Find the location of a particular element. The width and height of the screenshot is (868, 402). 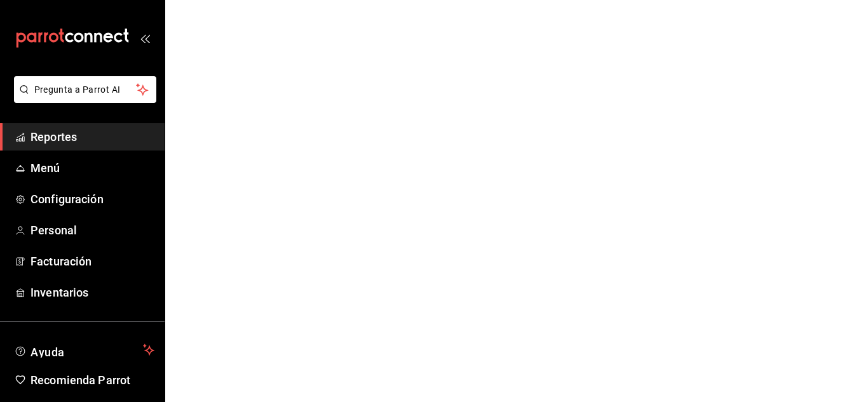

button: Pregunta a Parrot AI is located at coordinates (85, 89).